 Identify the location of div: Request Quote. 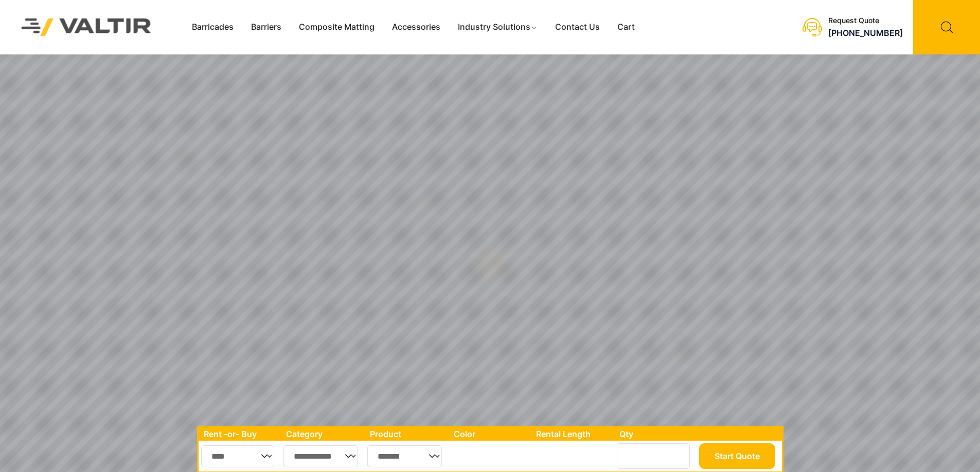
(866, 21).